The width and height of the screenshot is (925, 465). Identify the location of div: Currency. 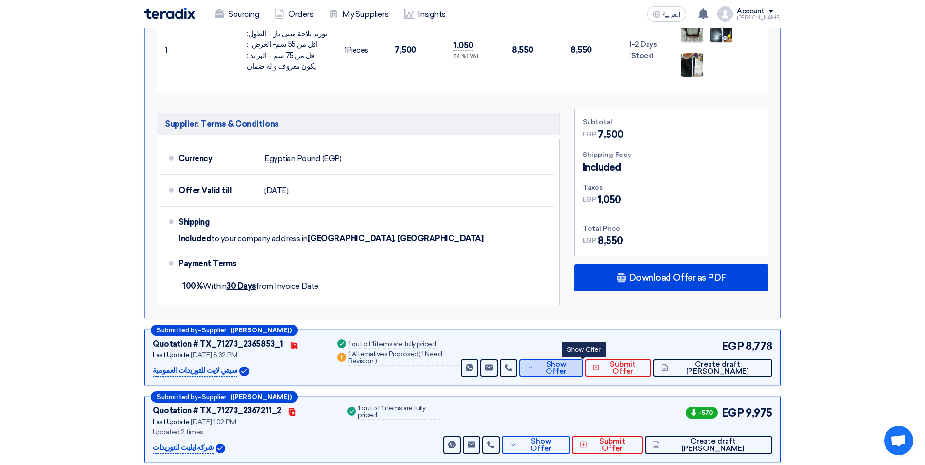
(218, 159).